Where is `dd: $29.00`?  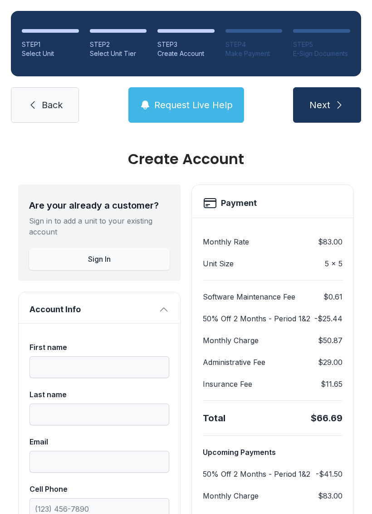 dd: $29.00 is located at coordinates (331, 362).